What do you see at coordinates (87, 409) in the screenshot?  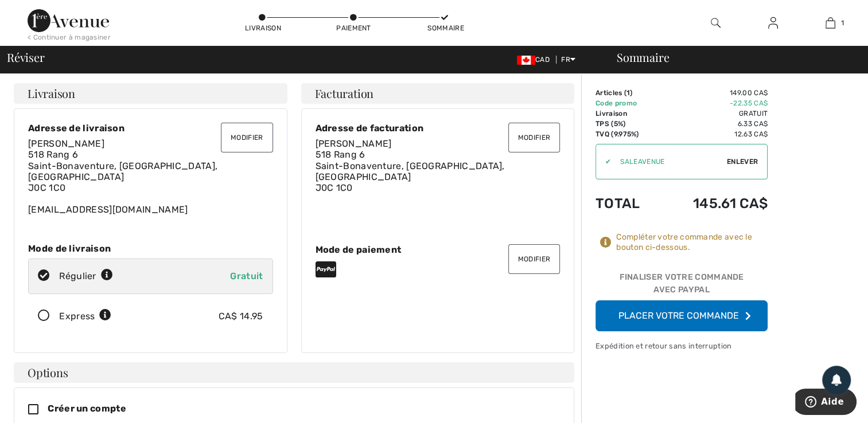 I see `span: Créer un compte` at bounding box center [87, 409].